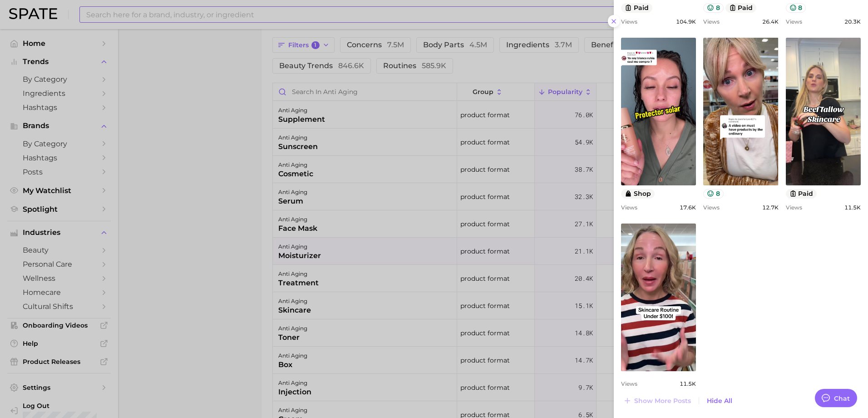 This screenshot has height=418, width=868. Describe the element at coordinates (638, 194) in the screenshot. I see `button: shop` at that location.